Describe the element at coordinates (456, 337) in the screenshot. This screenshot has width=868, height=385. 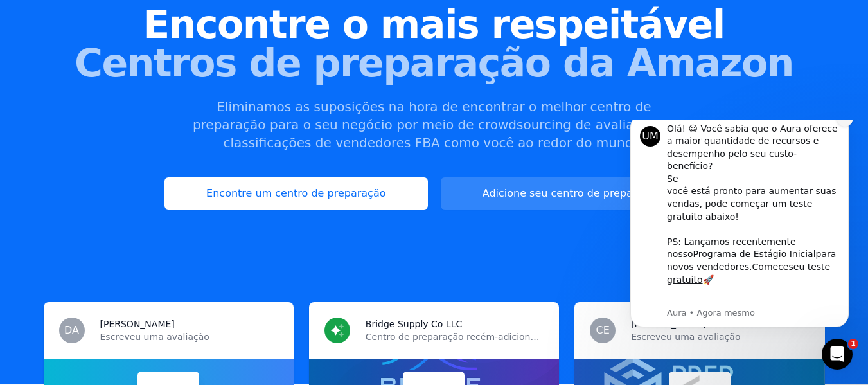
I see `font: Centro de preparação recém-adicionado` at that location.